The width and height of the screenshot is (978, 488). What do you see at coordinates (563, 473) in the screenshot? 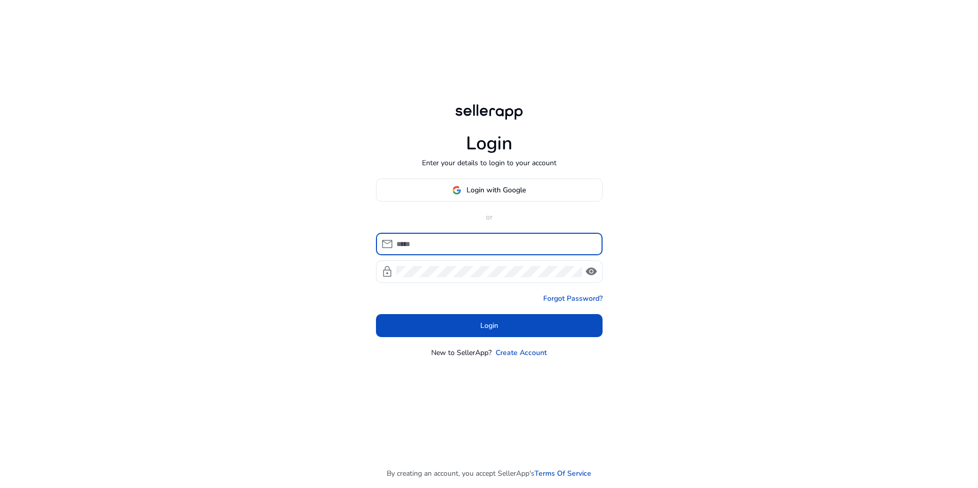
I see `a: Terms Of Service` at bounding box center [563, 473].